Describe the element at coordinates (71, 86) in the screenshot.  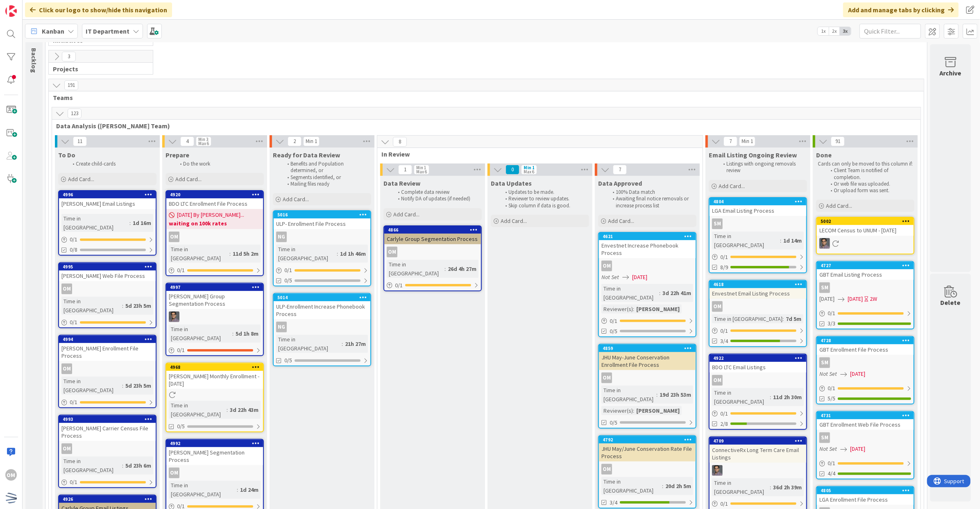
I see `span: 191` at that location.